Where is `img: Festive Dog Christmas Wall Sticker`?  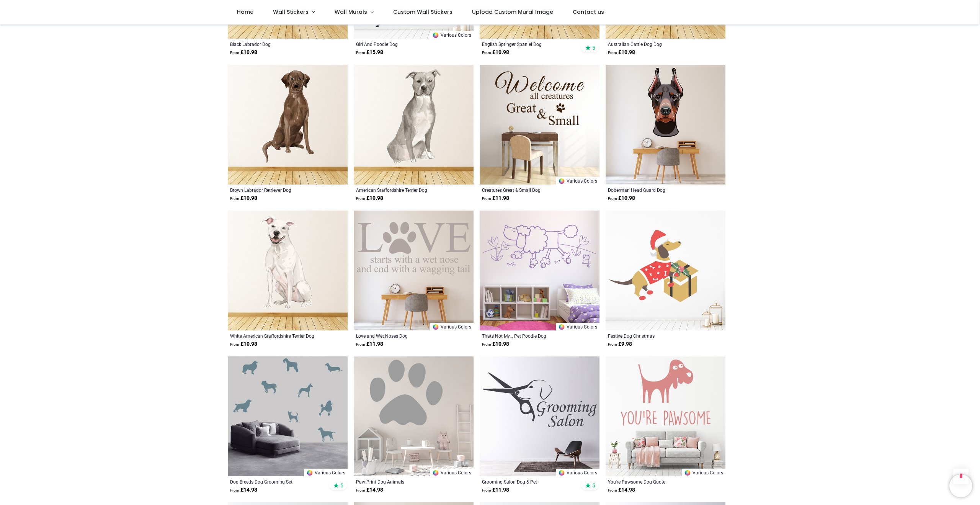
img: Festive Dog Christmas Wall Sticker is located at coordinates (666, 270).